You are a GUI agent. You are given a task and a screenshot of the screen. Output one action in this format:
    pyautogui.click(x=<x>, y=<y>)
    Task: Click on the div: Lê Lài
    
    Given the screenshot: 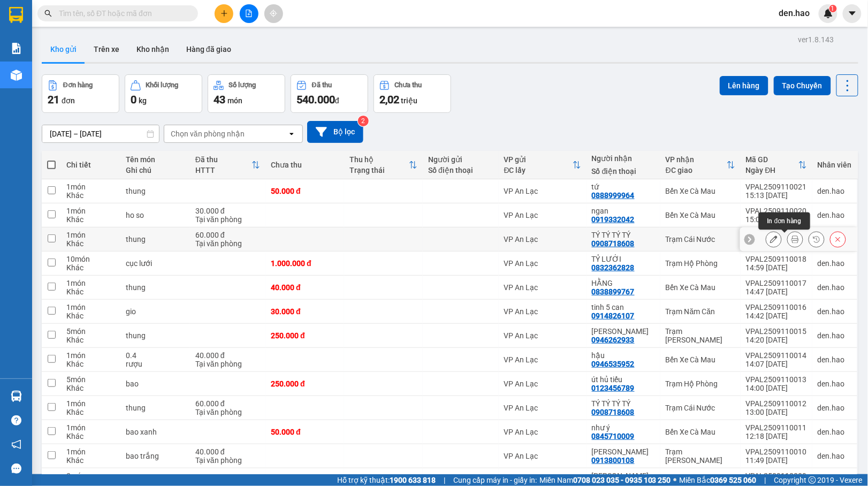 What is the action you would take?
    pyautogui.click(x=623, y=476)
    